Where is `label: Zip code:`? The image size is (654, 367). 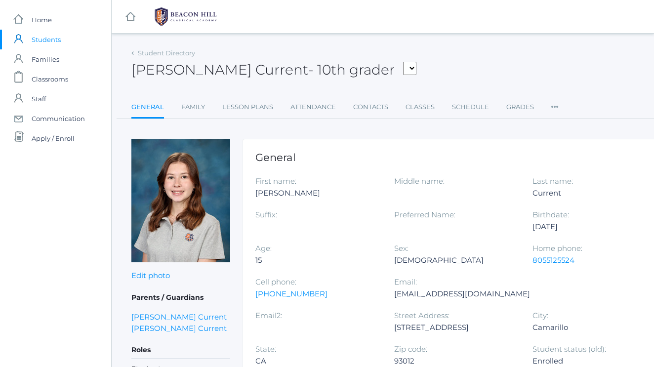
label: Zip code: is located at coordinates (410, 349).